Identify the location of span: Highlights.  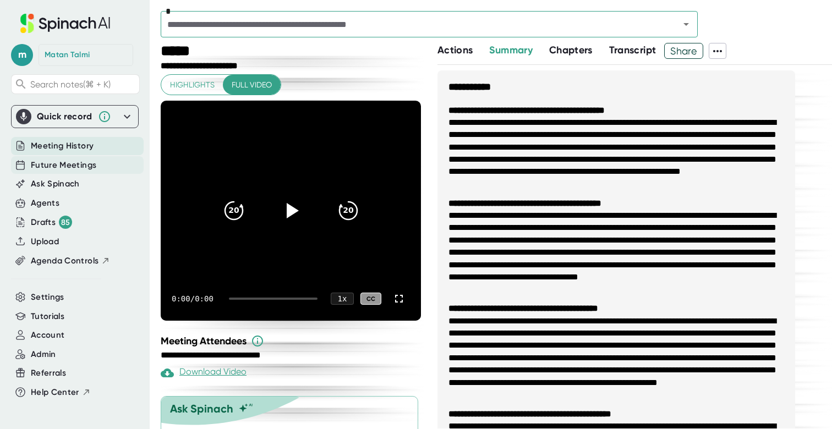
(192, 85).